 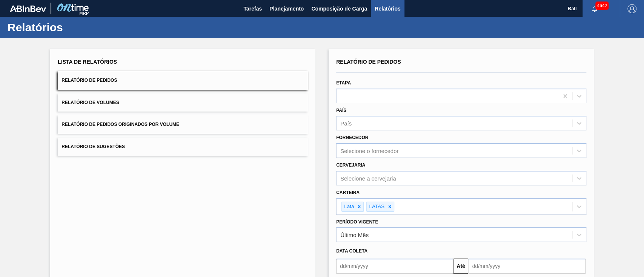 What do you see at coordinates (352, 138) in the screenshot?
I see `label: Fornecedor` at bounding box center [352, 138].